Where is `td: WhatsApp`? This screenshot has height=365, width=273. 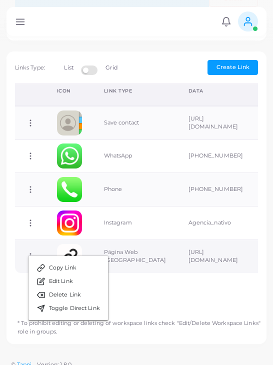
td: WhatsApp is located at coordinates (135, 156).